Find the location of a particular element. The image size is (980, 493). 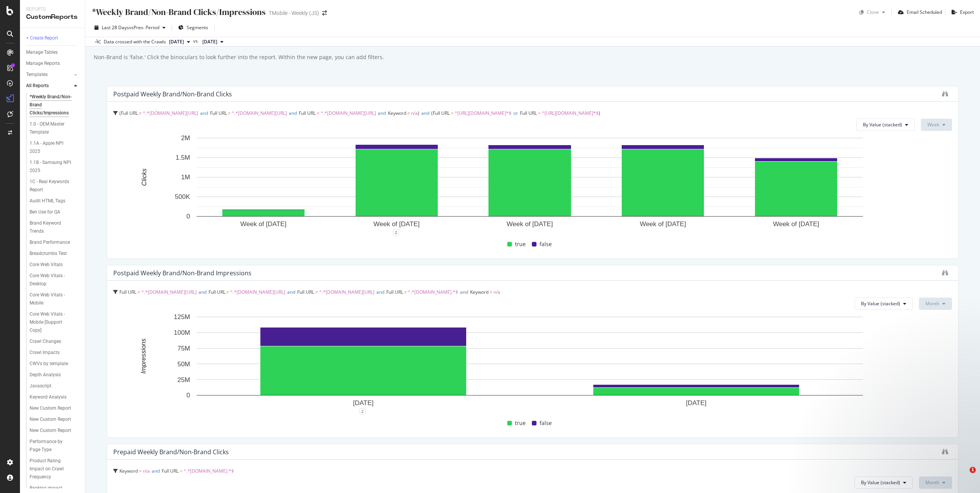

div: Product Rating Impact on Crawl Frequency is located at coordinates (53, 469).